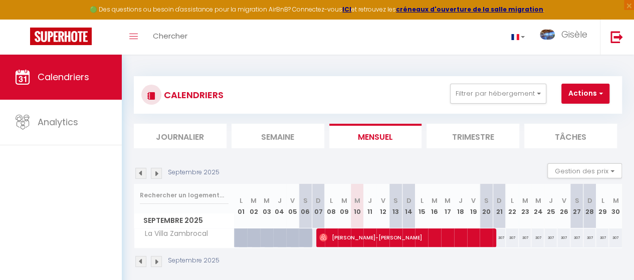  What do you see at coordinates (499, 206) in the screenshot?
I see `th: 21` at bounding box center [499, 206].